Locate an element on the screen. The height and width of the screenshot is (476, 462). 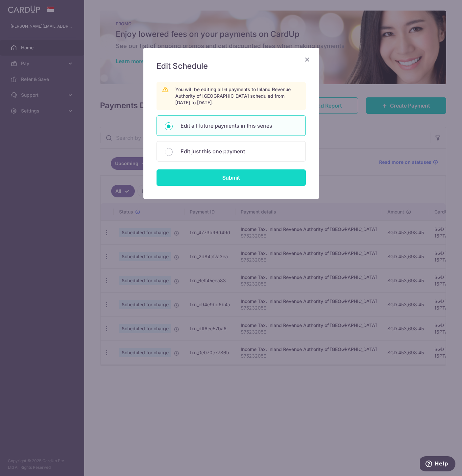
button: Close is located at coordinates (307, 60).